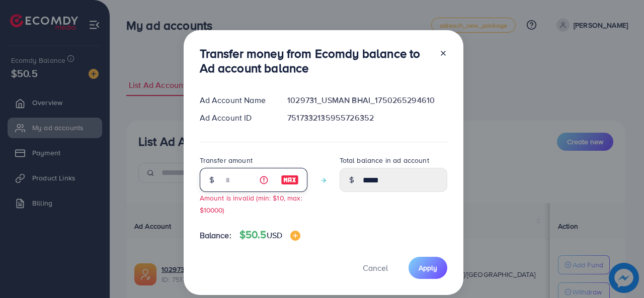 The height and width of the screenshot is (298, 644). I want to click on label: Total balance in ad account, so click(384, 160).